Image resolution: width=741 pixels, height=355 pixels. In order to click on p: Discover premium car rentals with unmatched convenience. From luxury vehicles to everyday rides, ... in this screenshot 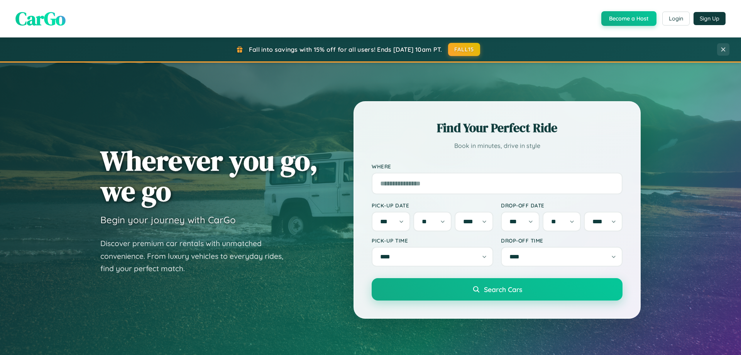, I will do `click(197, 256)`.